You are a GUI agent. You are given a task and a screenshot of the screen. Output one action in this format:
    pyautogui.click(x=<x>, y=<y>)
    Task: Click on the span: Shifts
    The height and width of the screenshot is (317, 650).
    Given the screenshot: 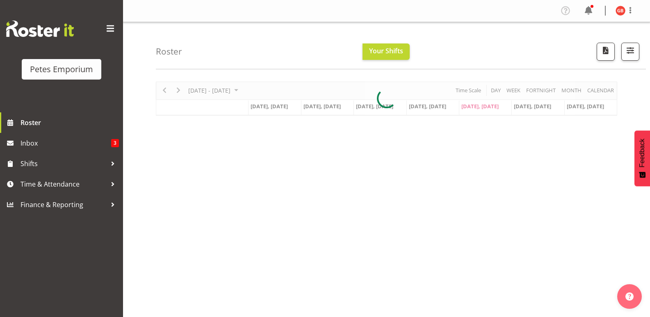 What is the action you would take?
    pyautogui.click(x=64, y=164)
    